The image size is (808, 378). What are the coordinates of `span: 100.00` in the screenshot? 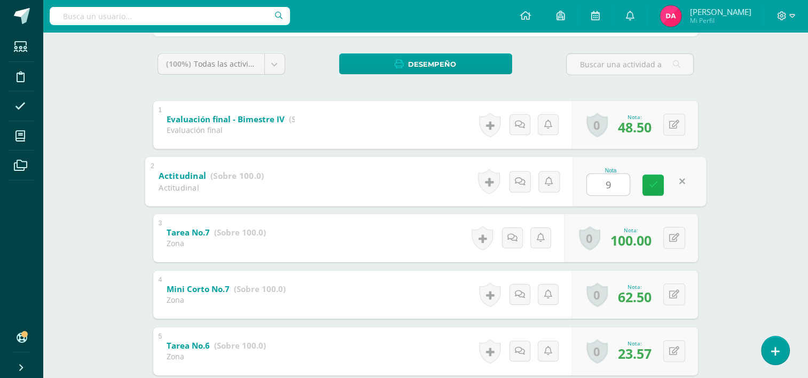 It's located at (631, 240).